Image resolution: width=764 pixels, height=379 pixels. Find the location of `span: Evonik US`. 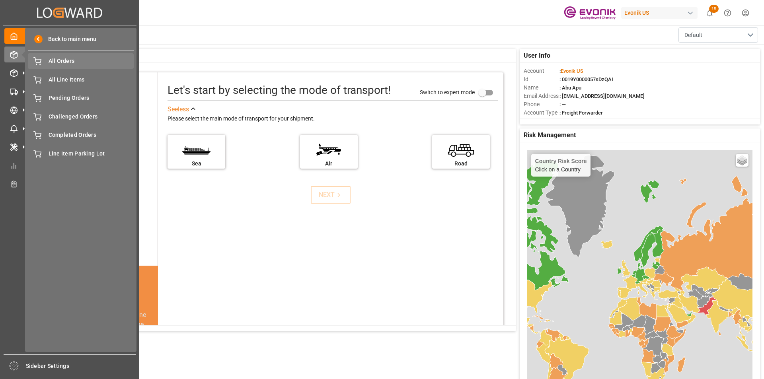

span: Evonik US is located at coordinates (572, 71).